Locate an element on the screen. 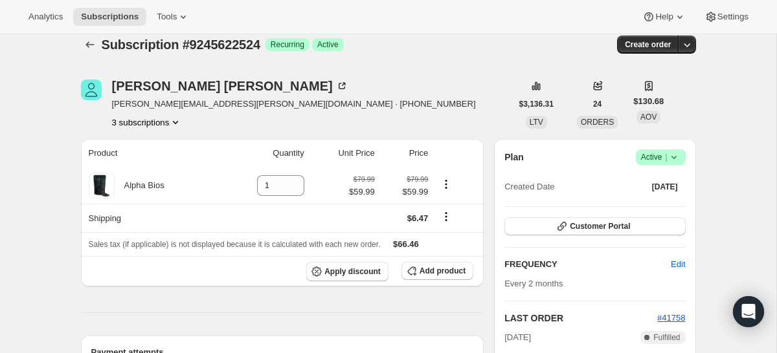 This screenshot has height=353, width=777. span: Edit is located at coordinates (678, 265).